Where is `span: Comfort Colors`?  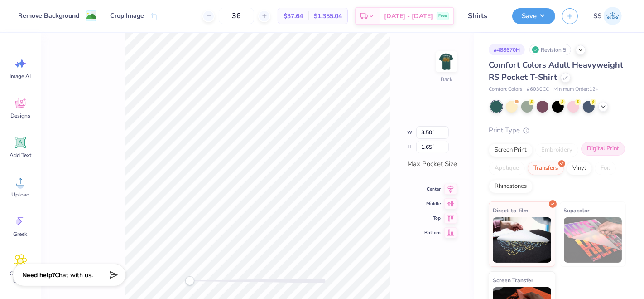
span: Comfort Colors is located at coordinates (505, 89).